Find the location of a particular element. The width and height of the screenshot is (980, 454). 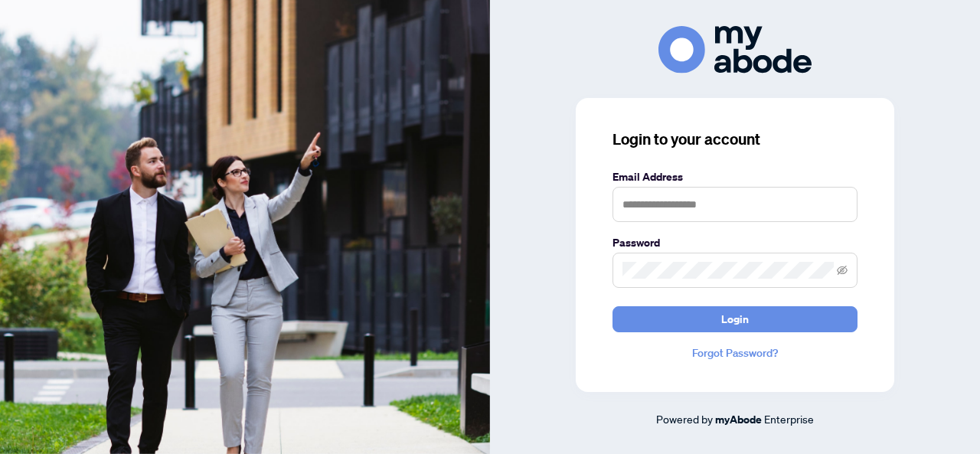

span: Enterprise is located at coordinates (788, 418).